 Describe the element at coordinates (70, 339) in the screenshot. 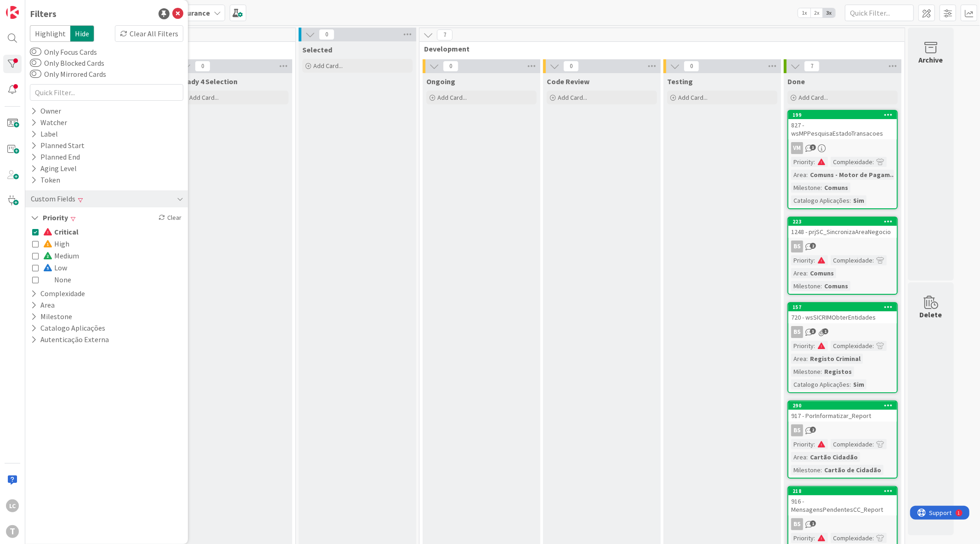

I see `button: Autenticação Externa` at that location.